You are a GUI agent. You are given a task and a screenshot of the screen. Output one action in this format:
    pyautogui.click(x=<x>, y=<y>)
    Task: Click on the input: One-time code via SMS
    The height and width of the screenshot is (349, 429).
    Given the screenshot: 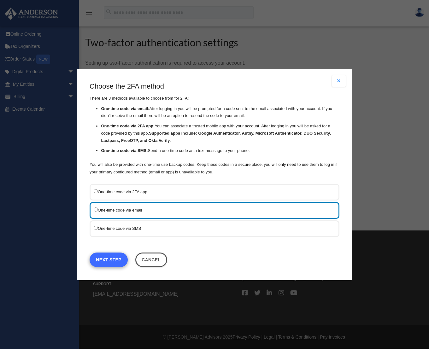 What is the action you would take?
    pyautogui.click(x=96, y=228)
    